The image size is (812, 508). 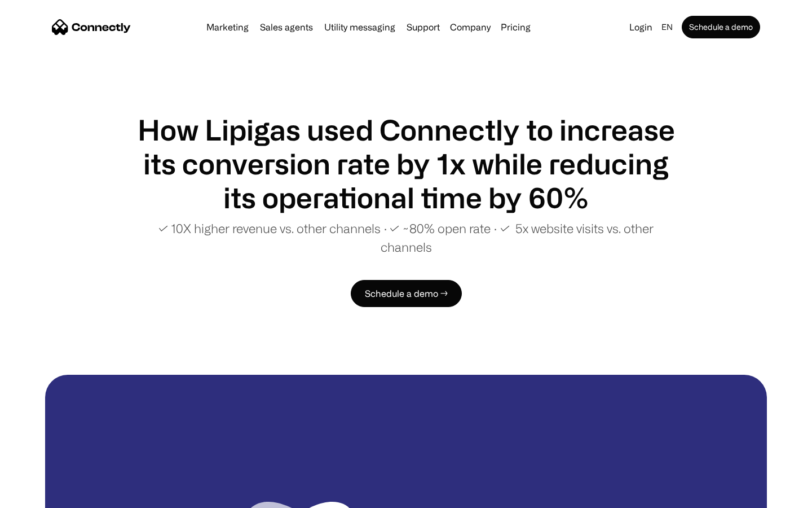 I want to click on a: Login, so click(x=640, y=27).